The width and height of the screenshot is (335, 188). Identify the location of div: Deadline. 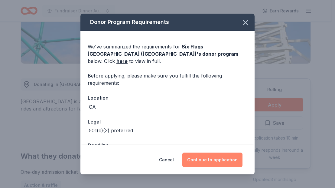
(168, 145).